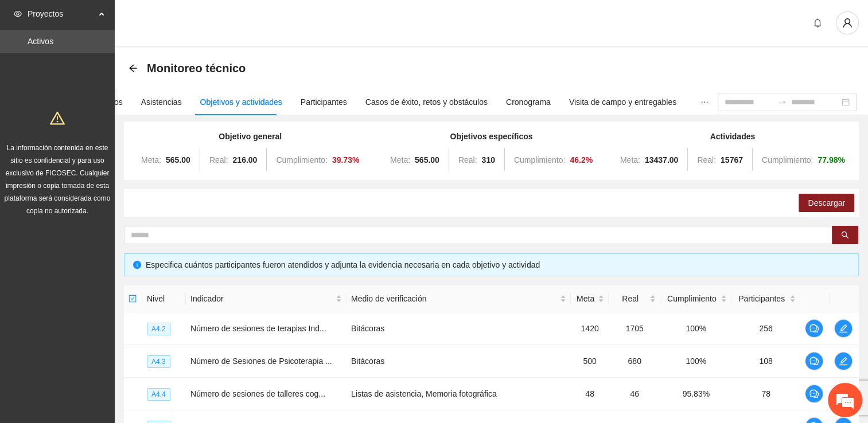  Describe the element at coordinates (630, 299) in the screenshot. I see `span: Real` at that location.